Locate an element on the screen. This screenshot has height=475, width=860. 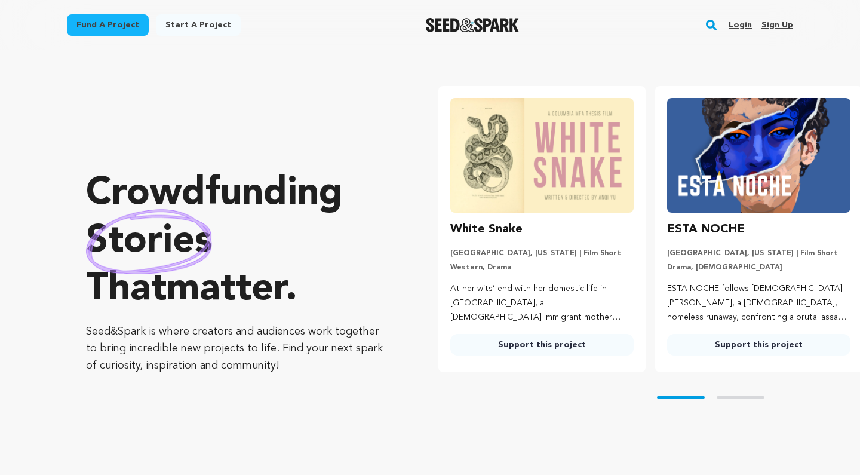
span: matter is located at coordinates (226, 289).